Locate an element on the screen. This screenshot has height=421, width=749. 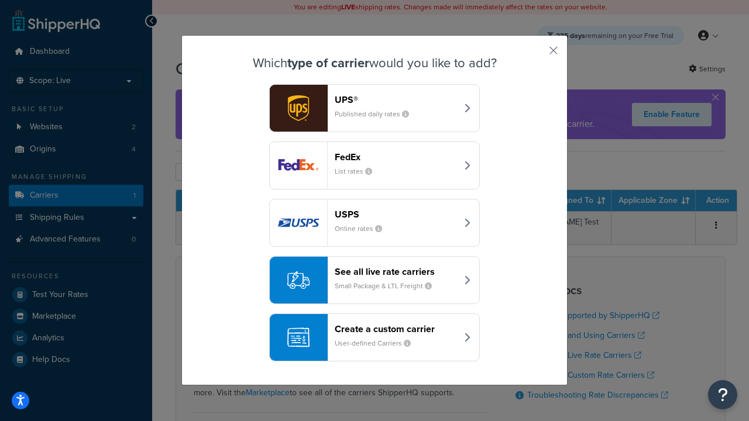
header: USPS is located at coordinates (395, 214).